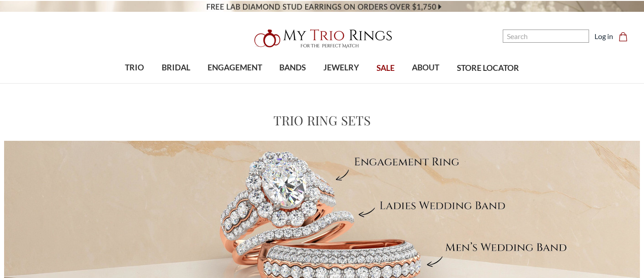 This screenshot has height=278, width=644. What do you see at coordinates (293, 68) in the screenshot?
I see `span: BANDS` at bounding box center [293, 68].